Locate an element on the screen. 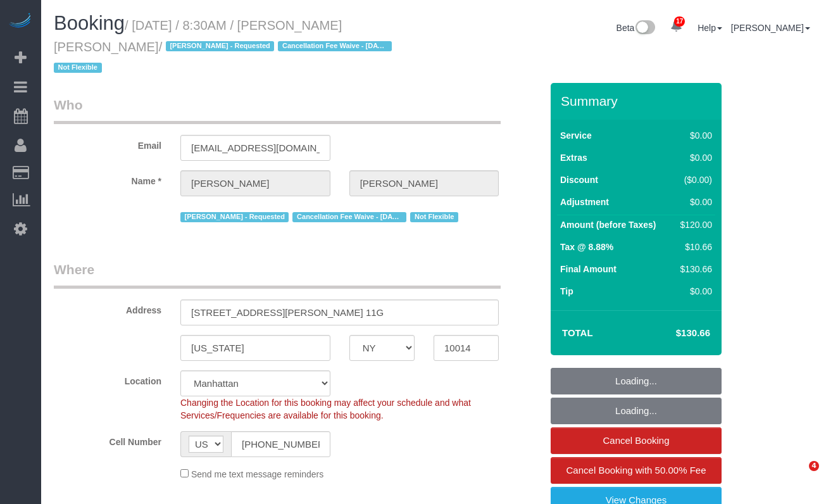 The width and height of the screenshot is (826, 504). label: Amount (before Taxes) is located at coordinates (608, 225).